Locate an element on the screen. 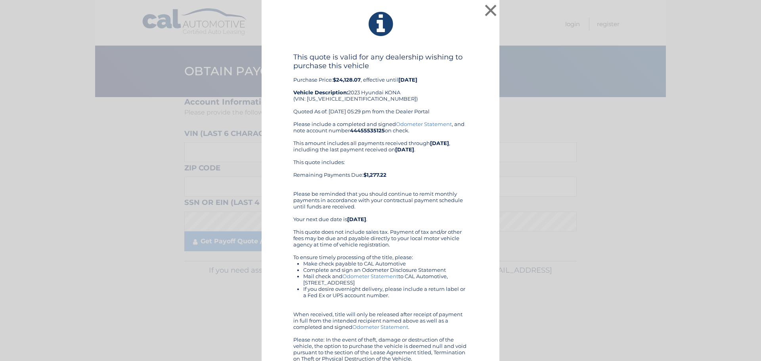 The image size is (761, 361). h4: This quote is valid for any dealership wishing to purchase this vehicle is located at coordinates (381, 61).